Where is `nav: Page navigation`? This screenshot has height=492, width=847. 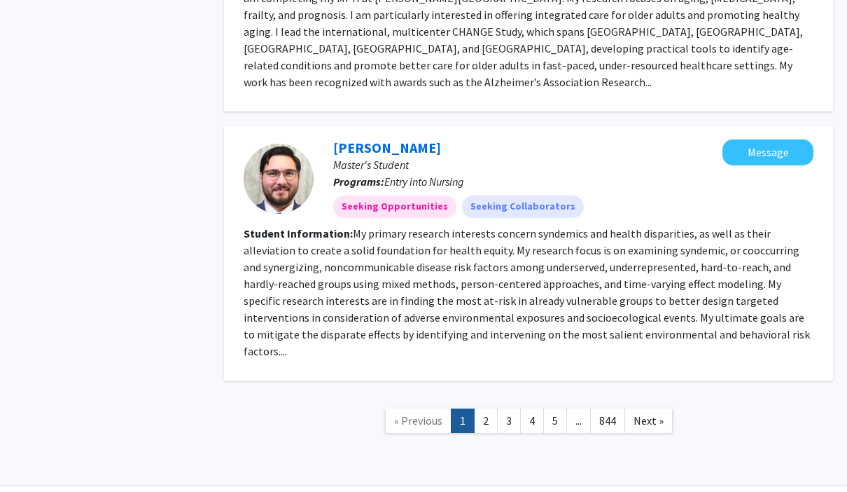
nav: Page navigation is located at coordinates (529, 422).